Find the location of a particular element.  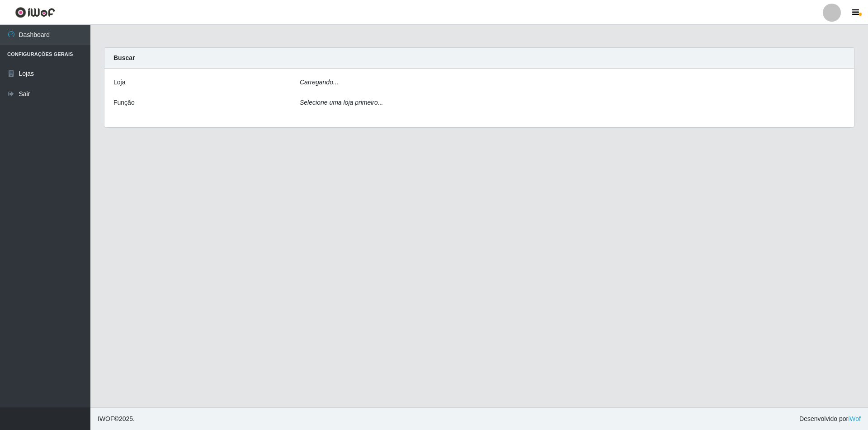

a: iWof is located at coordinates (854, 419).